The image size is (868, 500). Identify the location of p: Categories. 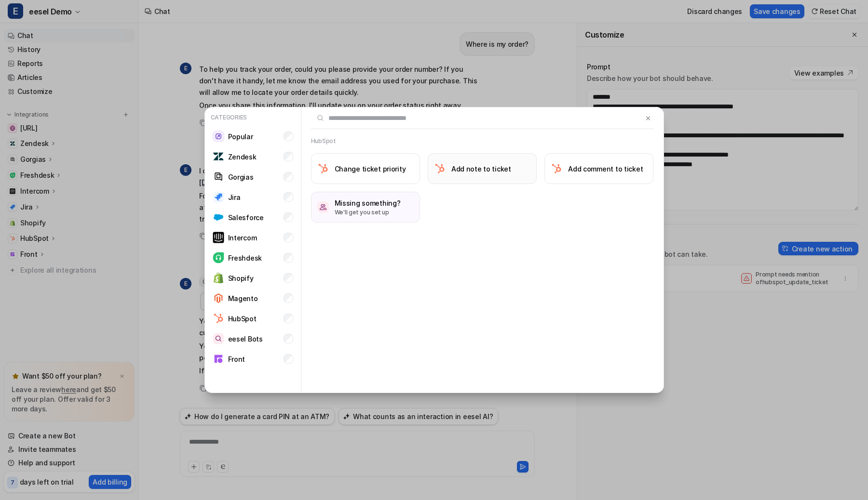
(253, 117).